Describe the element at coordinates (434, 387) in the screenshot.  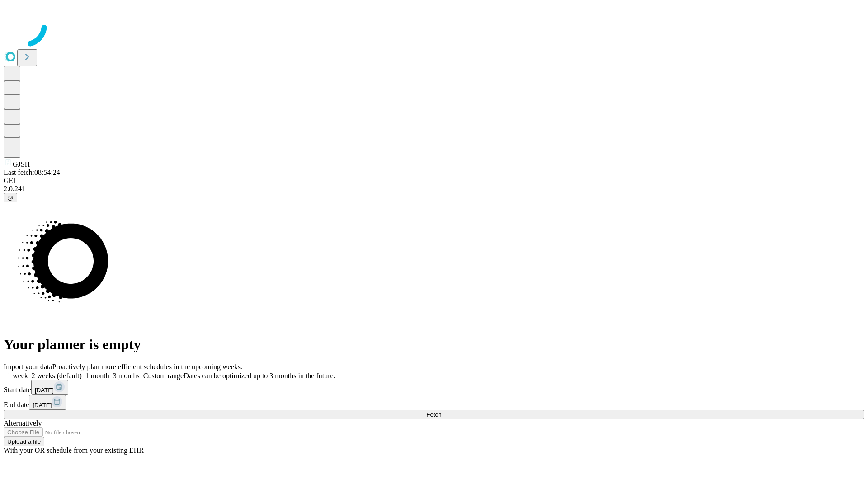
I see `div: Start date` at that location.